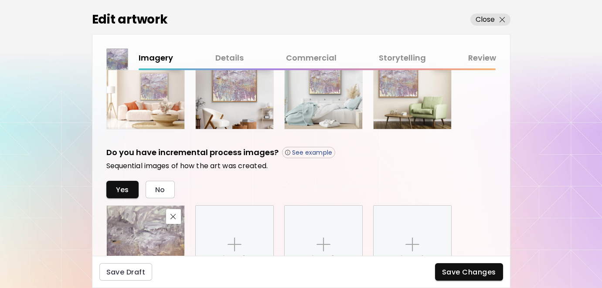  I want to click on p: Image 3, so click(323, 258).